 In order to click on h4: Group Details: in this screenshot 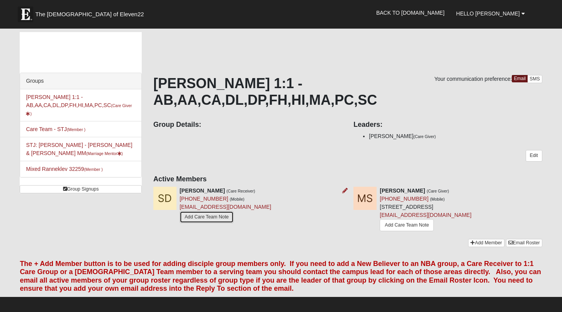, I will do `click(248, 125)`.